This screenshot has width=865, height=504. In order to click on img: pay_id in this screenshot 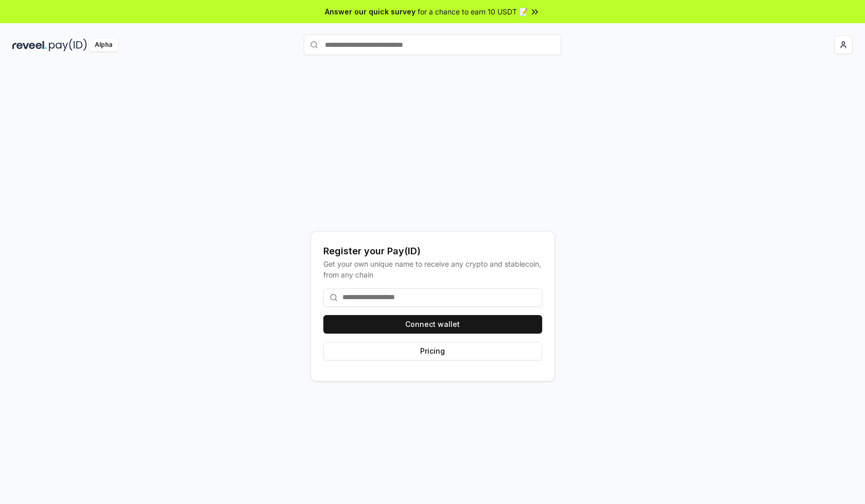, I will do `click(68, 45)`.